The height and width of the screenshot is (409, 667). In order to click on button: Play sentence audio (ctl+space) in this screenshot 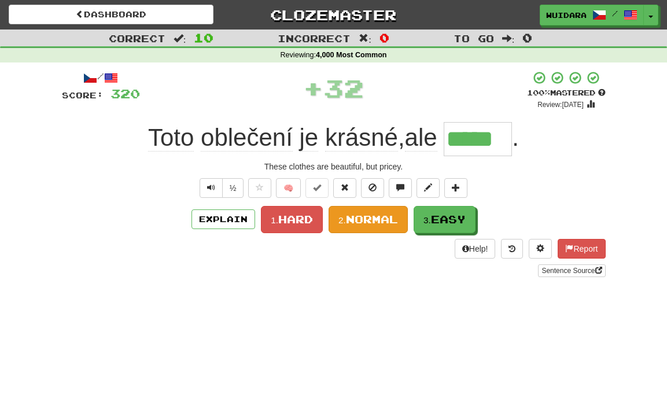, I will do `click(211, 188)`.